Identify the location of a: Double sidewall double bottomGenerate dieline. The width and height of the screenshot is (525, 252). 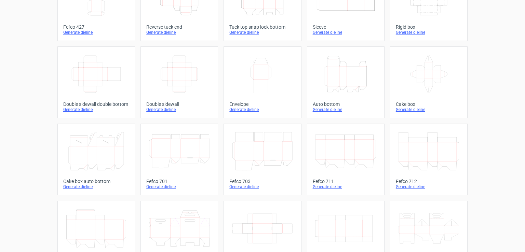
(96, 82).